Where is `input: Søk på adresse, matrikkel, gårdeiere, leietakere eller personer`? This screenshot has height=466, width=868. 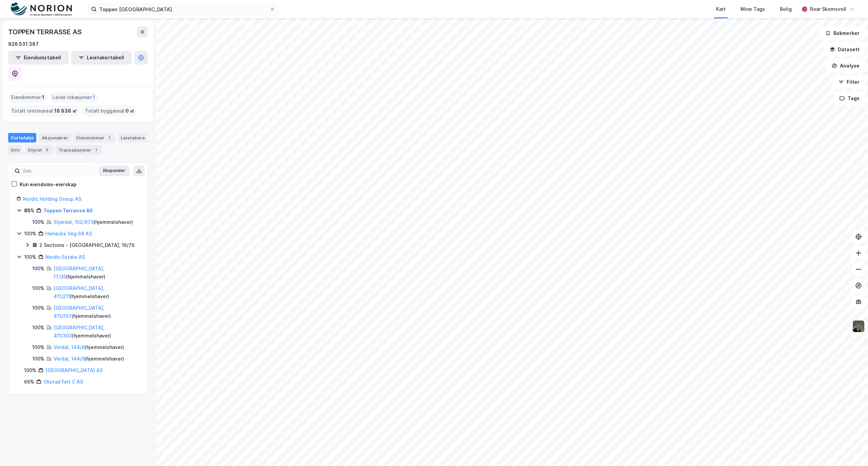
input: Søk på adresse, matrikkel, gårdeiere, leietakere eller personer is located at coordinates (183, 9).